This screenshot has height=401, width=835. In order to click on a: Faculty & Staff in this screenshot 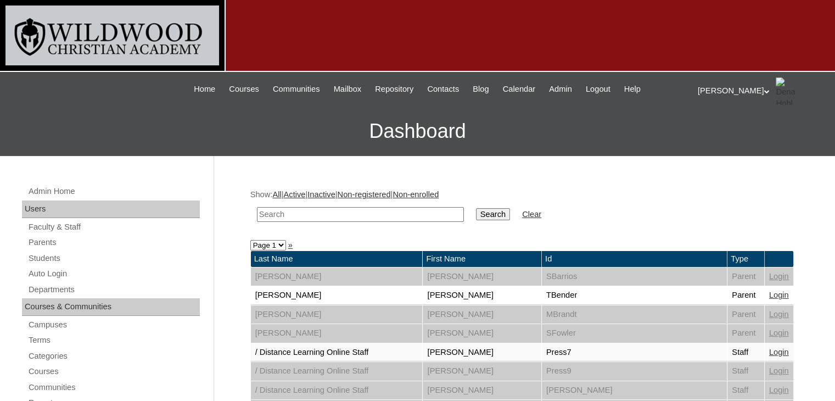, I will do `click(114, 227)`.